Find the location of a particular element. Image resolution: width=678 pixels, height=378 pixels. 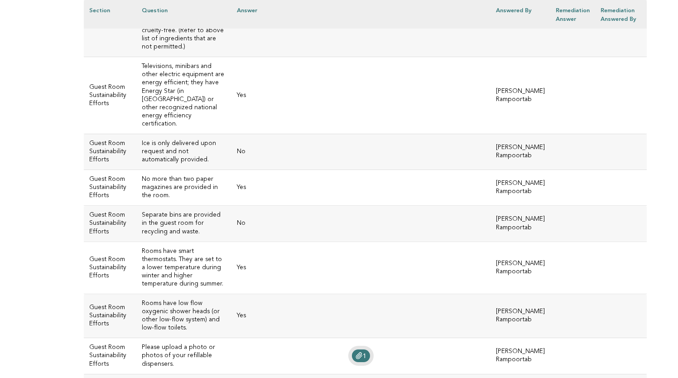

a: 1 is located at coordinates (361, 355).